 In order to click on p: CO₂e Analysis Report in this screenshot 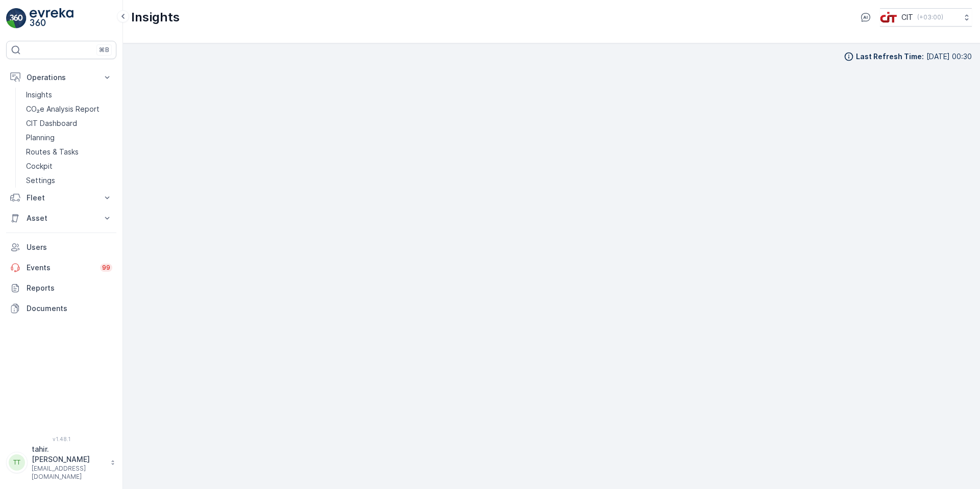, I will do `click(63, 109)`.